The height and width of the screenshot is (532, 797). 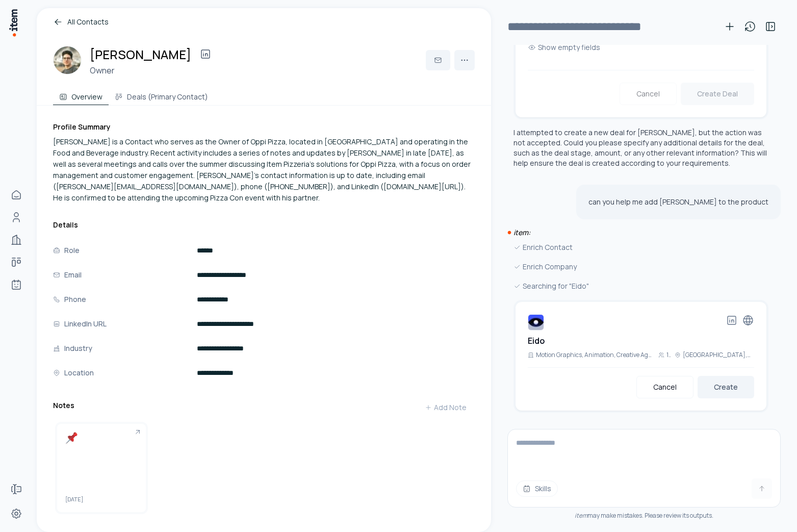 I want to click on button: Cancel, so click(x=665, y=387).